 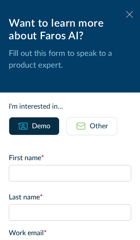 What do you see at coordinates (70, 158) in the screenshot?
I see `label: First name` at bounding box center [70, 158].